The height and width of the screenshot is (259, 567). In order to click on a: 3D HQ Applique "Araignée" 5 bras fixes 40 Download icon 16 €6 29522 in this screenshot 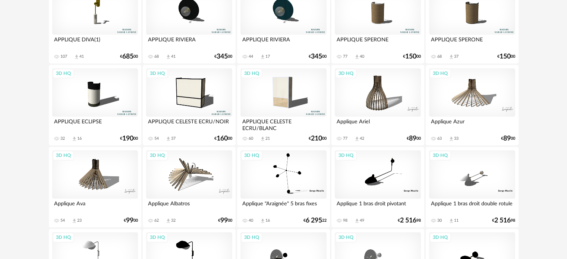, I will do `click(283, 187)`.